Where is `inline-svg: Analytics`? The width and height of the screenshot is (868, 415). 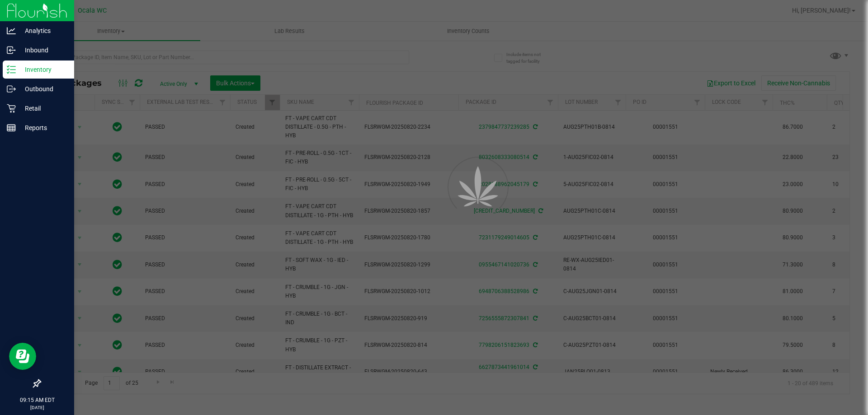 inline-svg: Analytics is located at coordinates (11, 31).